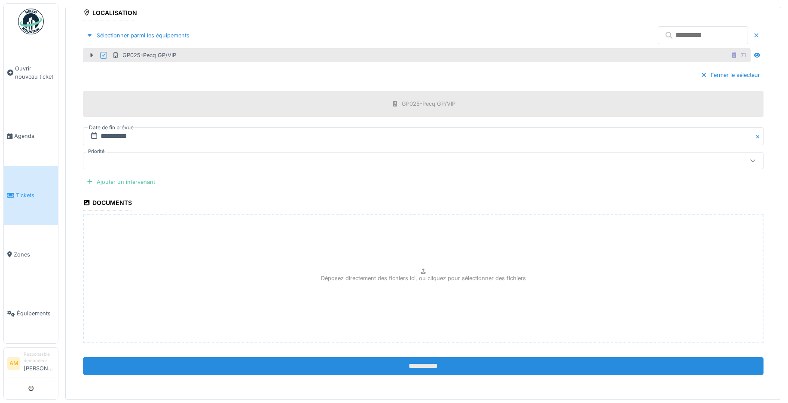  What do you see at coordinates (31, 21) in the screenshot?
I see `img: Badge_color-CXgf-gQk.svg` at bounding box center [31, 21].